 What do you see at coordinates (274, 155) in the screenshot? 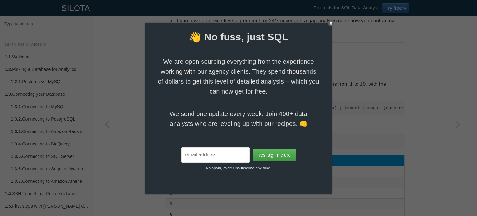
I see `input: Yes, sign me up.` at bounding box center [274, 155].